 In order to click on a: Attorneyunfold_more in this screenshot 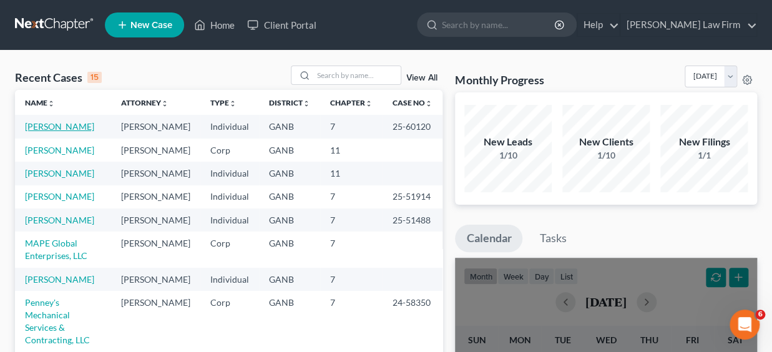, I will do `click(145, 102)`.